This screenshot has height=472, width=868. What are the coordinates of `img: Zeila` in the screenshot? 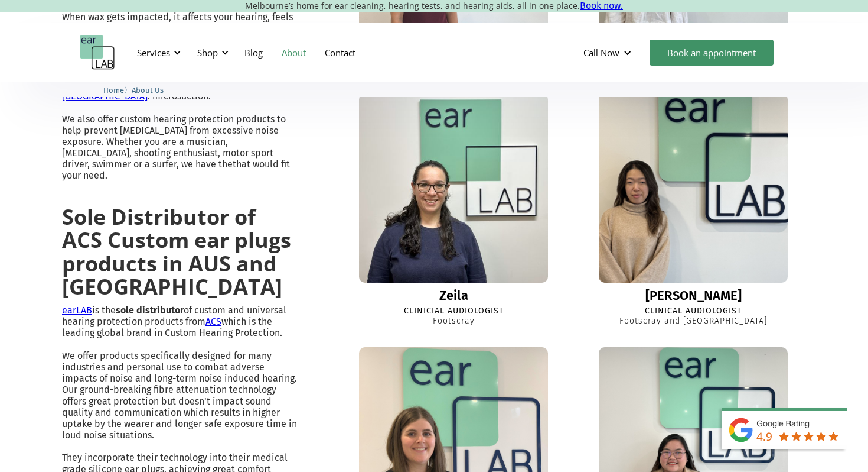 It's located at (454, 188).